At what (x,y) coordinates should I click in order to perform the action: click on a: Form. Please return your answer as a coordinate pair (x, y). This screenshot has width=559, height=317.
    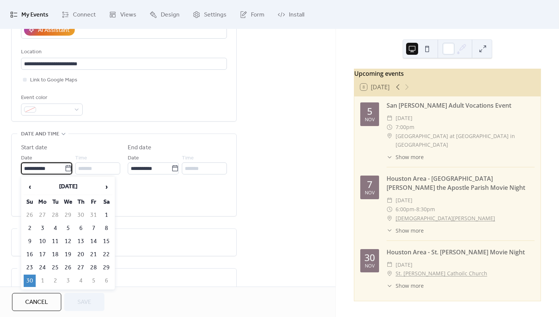
    Looking at the image, I should click on (252, 14).